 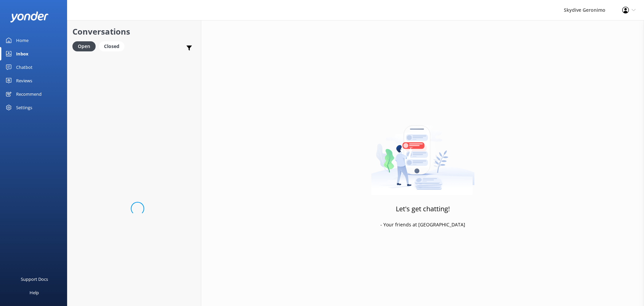 I want to click on div: Reviews, so click(x=24, y=81).